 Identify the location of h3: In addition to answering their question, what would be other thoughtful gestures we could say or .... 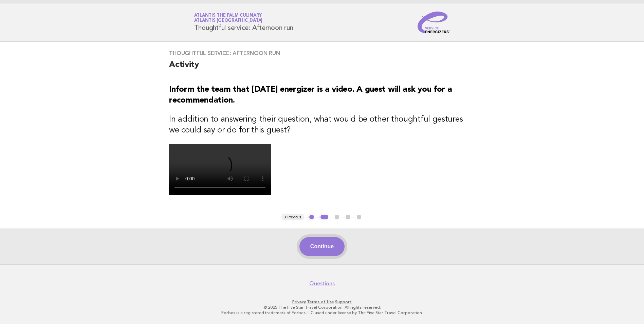
(322, 125).